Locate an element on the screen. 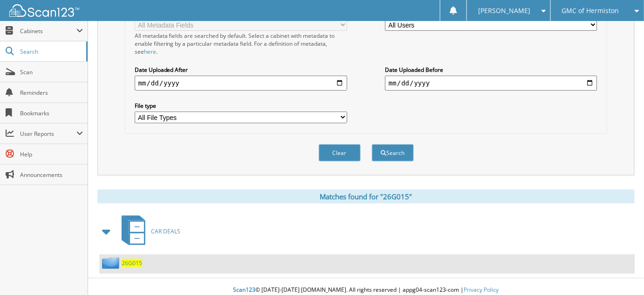 The image size is (644, 295). span: GMC of Hermiston is located at coordinates (590, 11).